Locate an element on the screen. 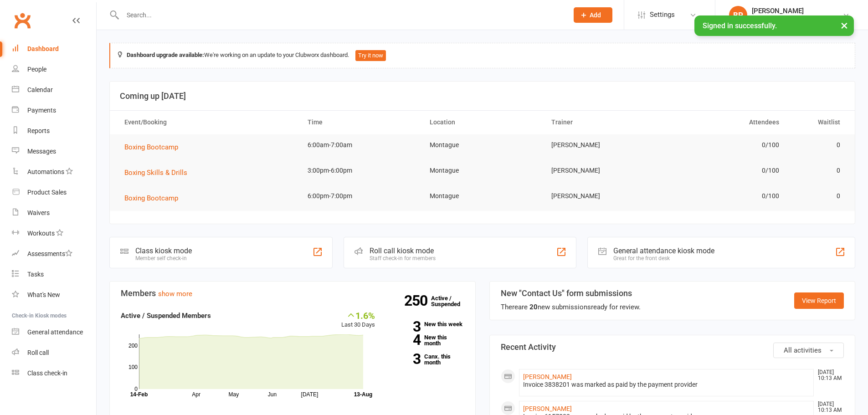 The width and height of the screenshot is (868, 415). strong: Dashboard upgrade available: is located at coordinates (165, 55).